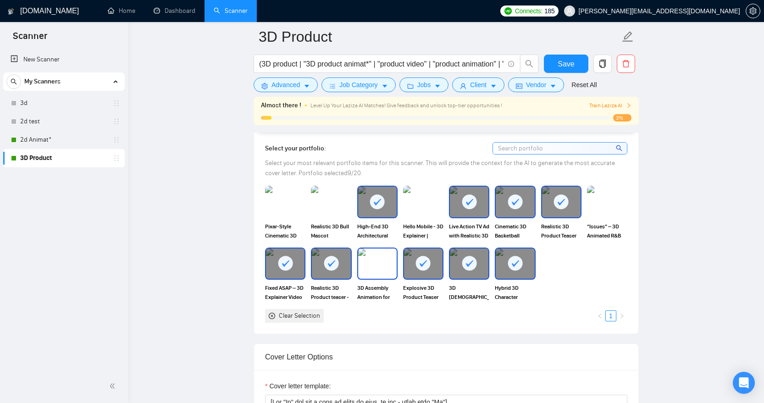 Image resolution: width=764 pixels, height=403 pixels. What do you see at coordinates (600, 316) in the screenshot?
I see `span: left` at bounding box center [600, 316].